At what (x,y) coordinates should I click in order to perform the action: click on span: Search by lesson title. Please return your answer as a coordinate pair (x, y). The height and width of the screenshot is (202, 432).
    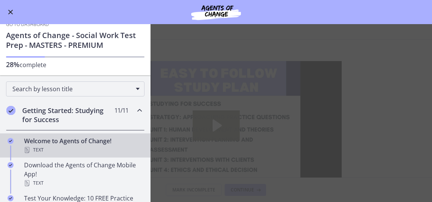
    Looking at the image, I should click on (72, 89).